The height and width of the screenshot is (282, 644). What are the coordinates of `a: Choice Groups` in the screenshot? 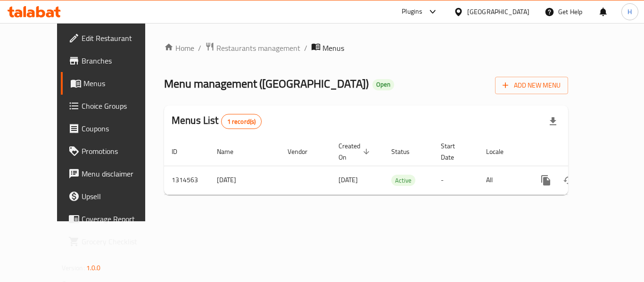 It's located at (113, 106).